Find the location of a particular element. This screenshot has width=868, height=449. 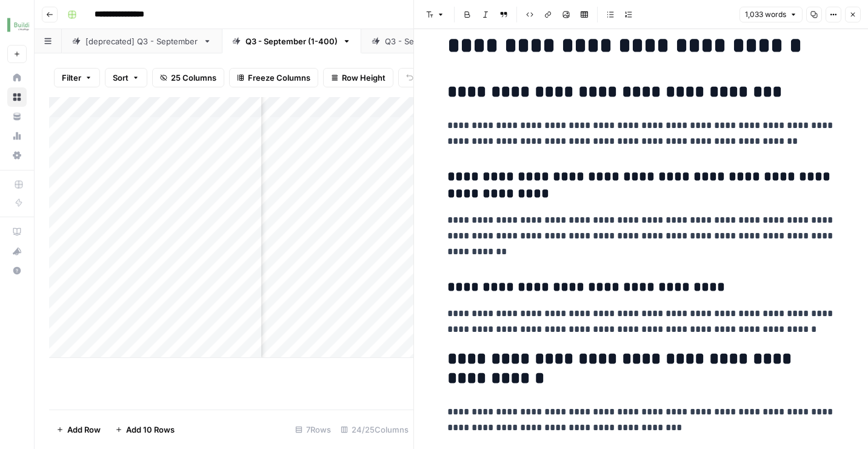

button: What's new? is located at coordinates (17, 251).